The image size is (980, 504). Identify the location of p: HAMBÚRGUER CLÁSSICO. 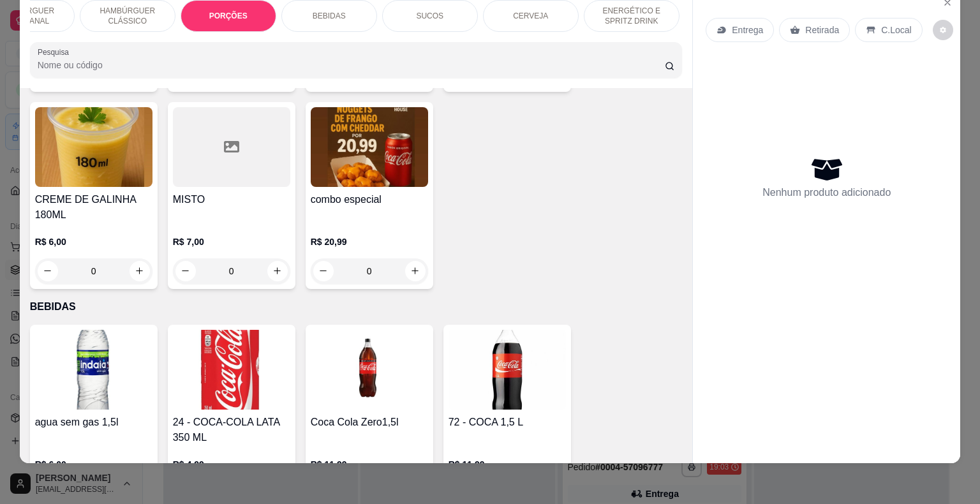
(128, 16).